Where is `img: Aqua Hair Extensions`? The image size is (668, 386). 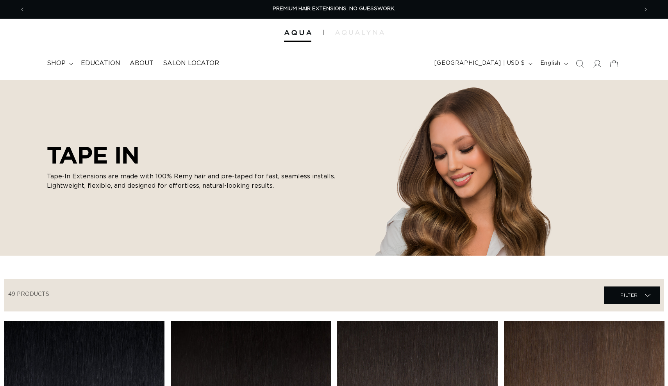 img: Aqua Hair Extensions is located at coordinates (298, 33).